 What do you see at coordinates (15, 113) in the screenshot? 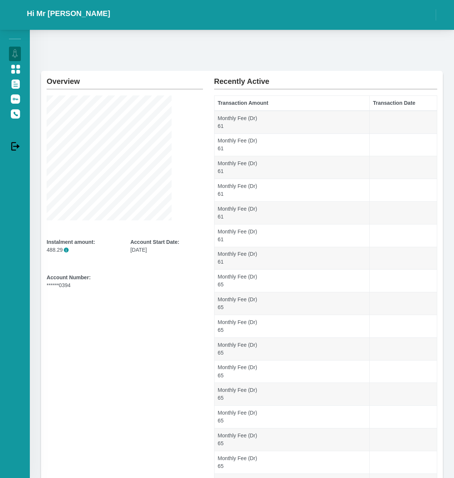
I see `a: Contact Us` at bounding box center [15, 113].